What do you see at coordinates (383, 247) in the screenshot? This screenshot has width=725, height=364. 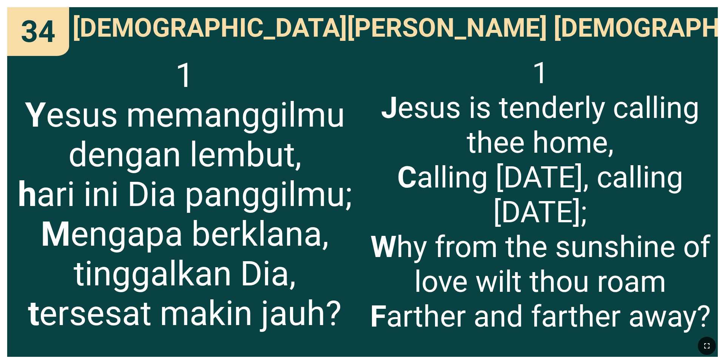 I see `b: W` at bounding box center [383, 247].